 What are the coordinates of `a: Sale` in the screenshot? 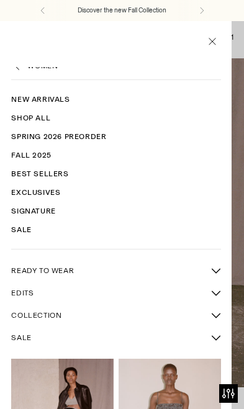 It's located at (115, 229).